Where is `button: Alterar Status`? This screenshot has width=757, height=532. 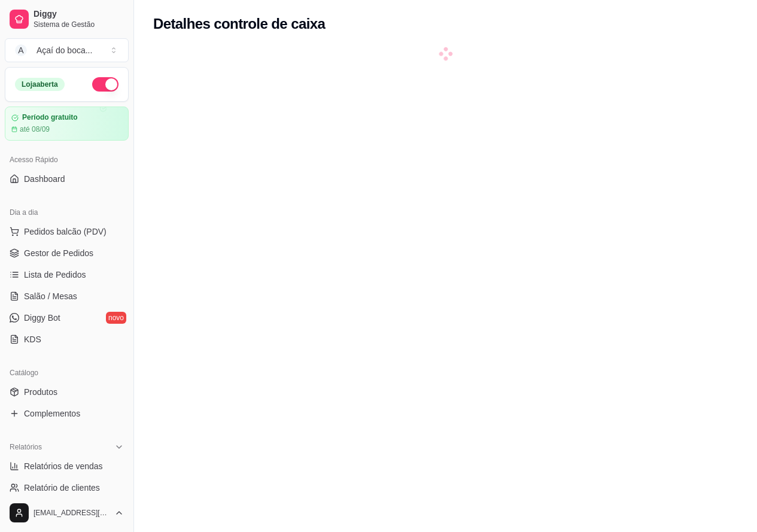
button: Alterar Status is located at coordinates (105, 84).